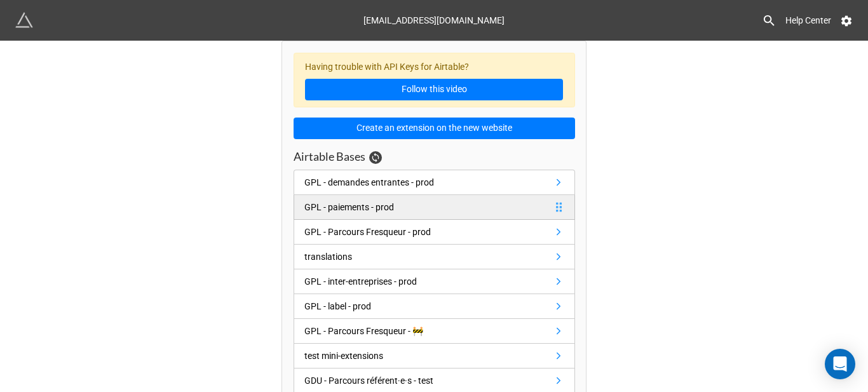 Image resolution: width=868 pixels, height=392 pixels. What do you see at coordinates (434, 281) in the screenshot?
I see `a: GPL - inter-entreprises - prod` at bounding box center [434, 281].